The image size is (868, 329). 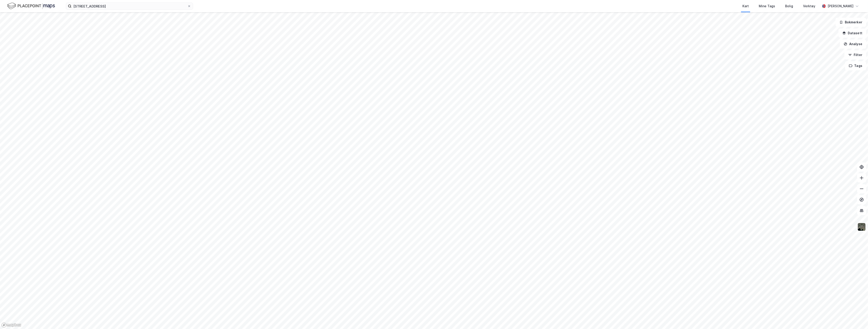 What do you see at coordinates (767, 6) in the screenshot?
I see `div: Mine Tags` at bounding box center [767, 6].